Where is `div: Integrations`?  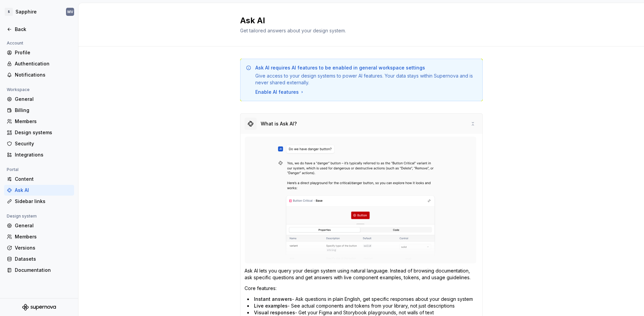 div: Integrations is located at coordinates (43, 155).